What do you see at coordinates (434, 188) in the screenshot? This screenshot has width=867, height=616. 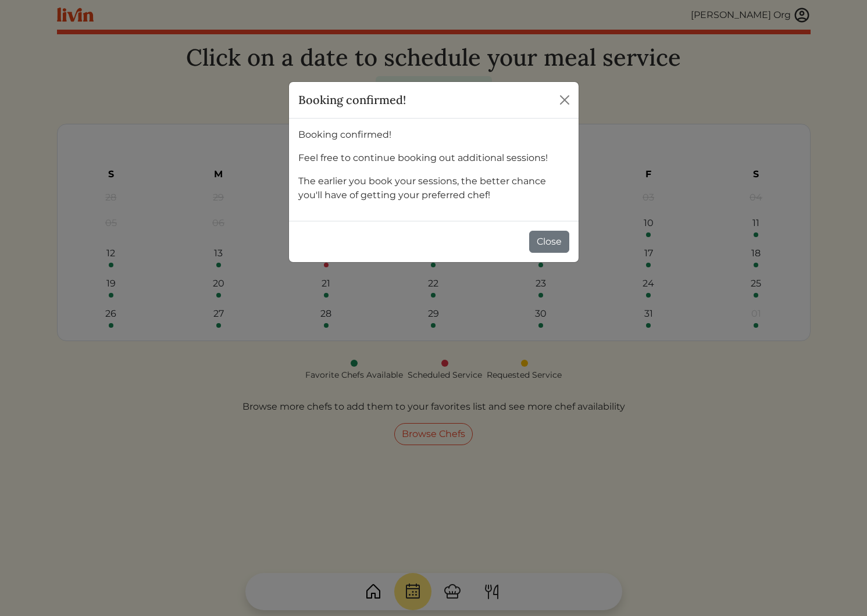 I see `p: The earlier you book your sessions, the better chance you'll have of getting your preferred chef!` at bounding box center [434, 188].